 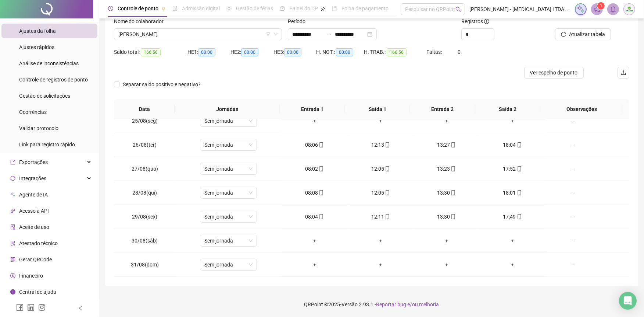 What do you see at coordinates (229, 9) in the screenshot?
I see `span: sun` at bounding box center [229, 9].